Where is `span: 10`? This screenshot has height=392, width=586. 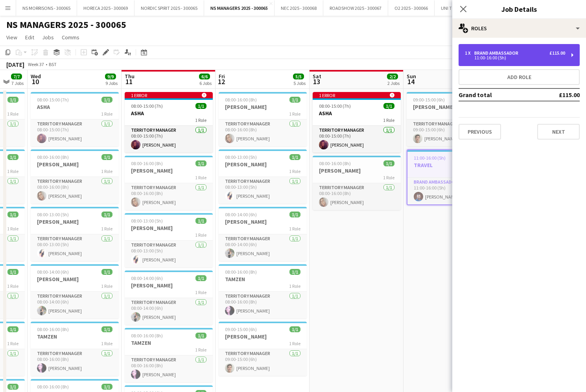
span: 10 is located at coordinates (35, 81).